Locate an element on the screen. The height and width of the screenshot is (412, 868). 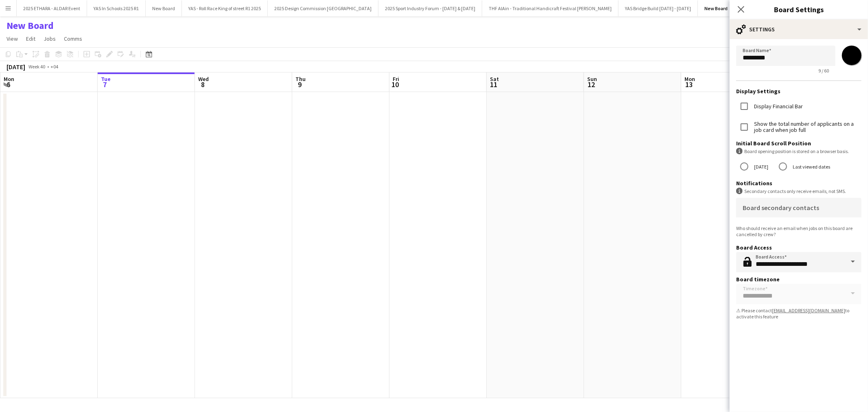
span: Sat is located at coordinates (494, 79).